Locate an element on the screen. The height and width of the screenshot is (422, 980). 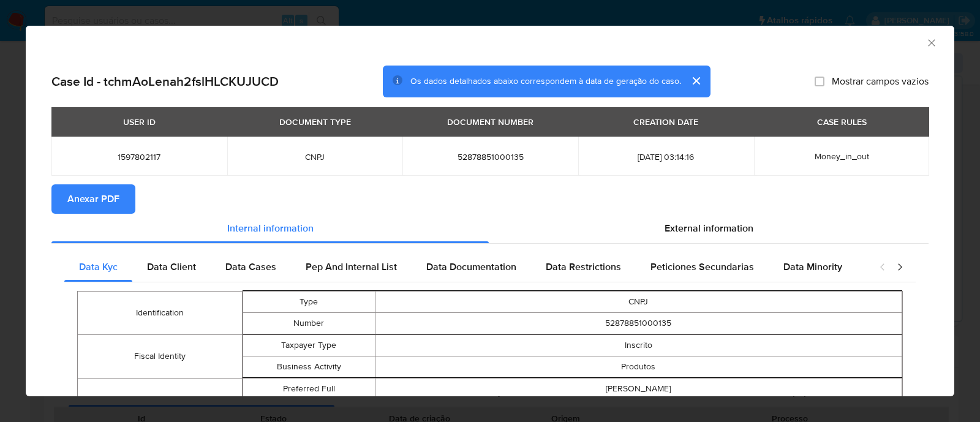
div: USER ID is located at coordinates (139, 121).